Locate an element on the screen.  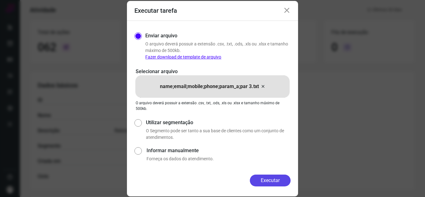
p: Forneça os dados do atendimento. is located at coordinates (218, 159).